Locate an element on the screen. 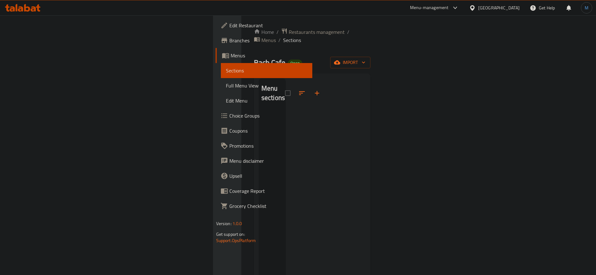 Image resolution: width=596 pixels, height=275 pixels. a: Edit Menu is located at coordinates (267, 101).